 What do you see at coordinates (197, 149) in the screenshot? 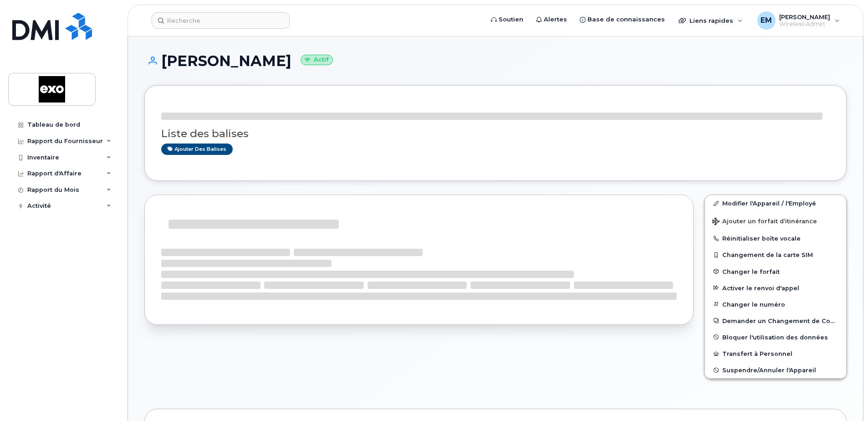
I see `a: Ajouter des balises` at bounding box center [197, 149].